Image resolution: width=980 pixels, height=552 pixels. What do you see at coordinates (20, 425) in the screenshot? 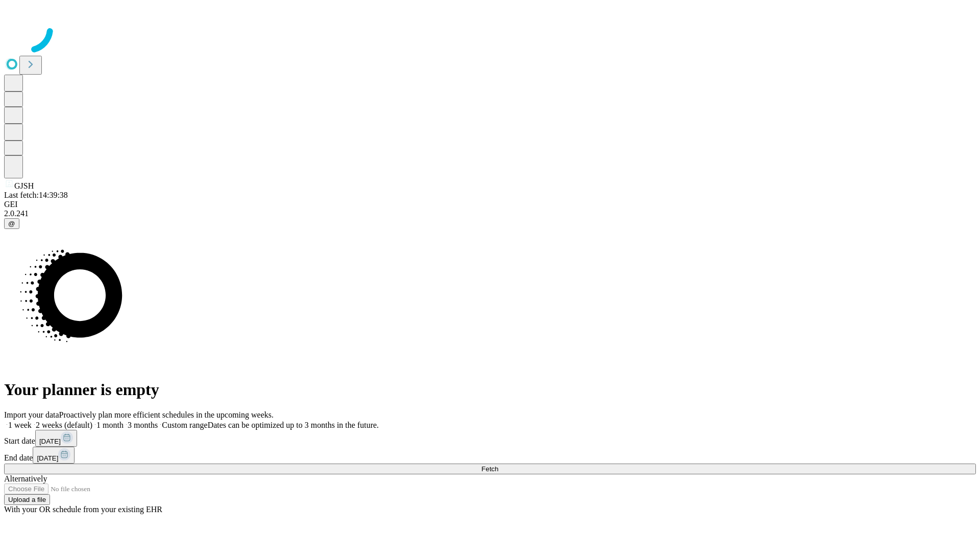
I see `span: 1 week` at bounding box center [20, 425].